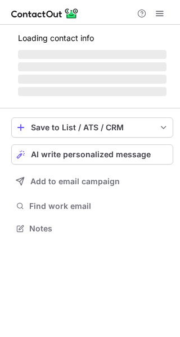 This screenshot has height=337, width=180. What do you see at coordinates (92, 128) in the screenshot?
I see `button: save-profile-one-click` at bounding box center [92, 128].